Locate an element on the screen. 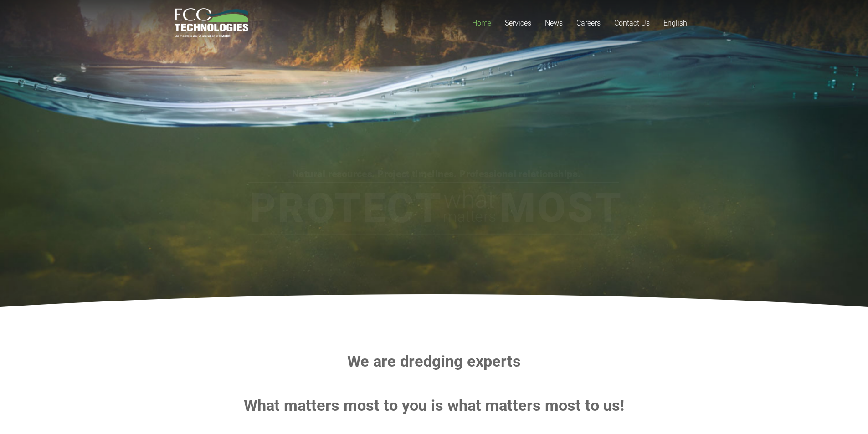 The width and height of the screenshot is (868, 434). rs-layer: what is located at coordinates (469, 200).